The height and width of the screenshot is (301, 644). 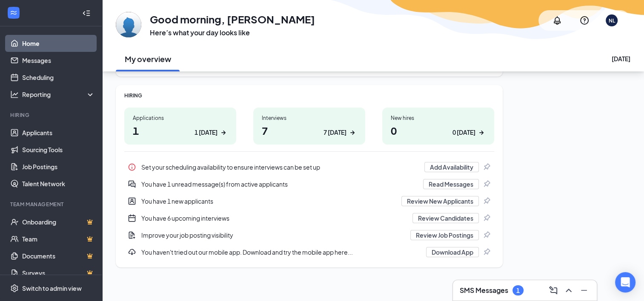 What do you see at coordinates (444, 235) in the screenshot?
I see `button: Review Job Postings` at bounding box center [444, 235].